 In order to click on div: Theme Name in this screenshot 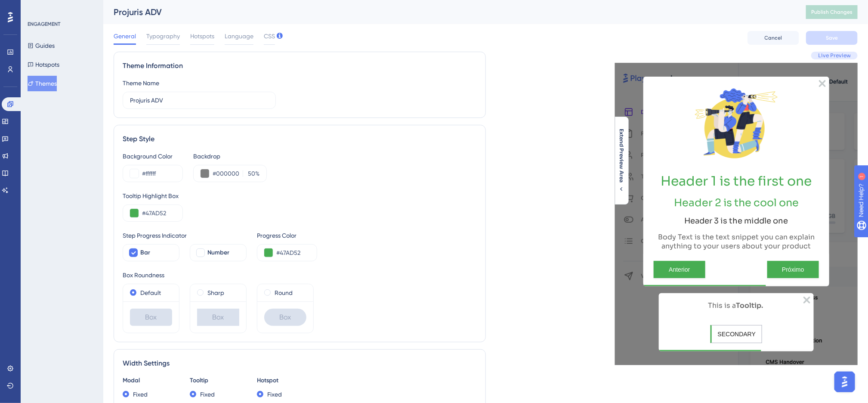, I will do `click(141, 83)`.